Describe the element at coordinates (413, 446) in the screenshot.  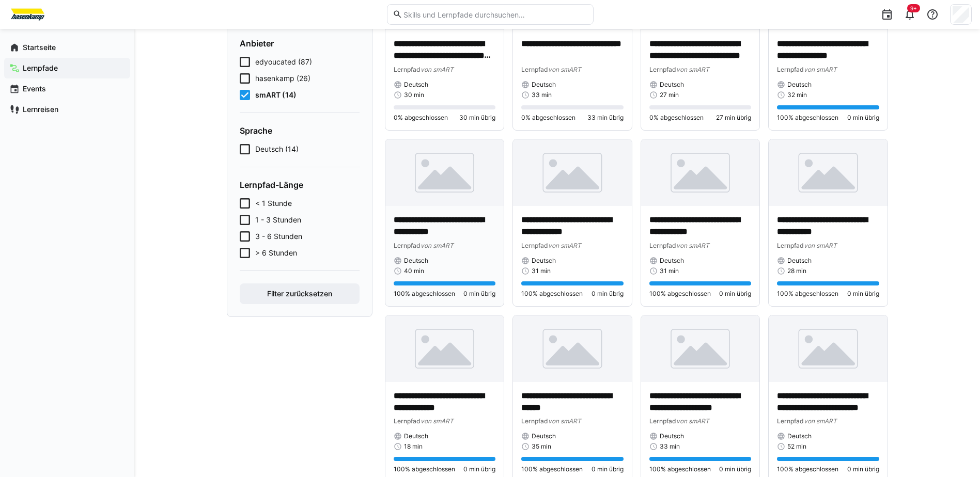
I see `span: 18 min` at that location.